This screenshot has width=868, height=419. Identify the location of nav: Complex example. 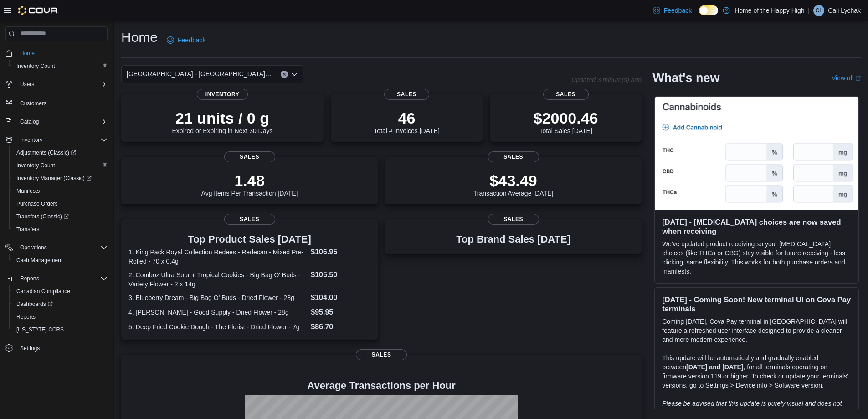
(56, 211).